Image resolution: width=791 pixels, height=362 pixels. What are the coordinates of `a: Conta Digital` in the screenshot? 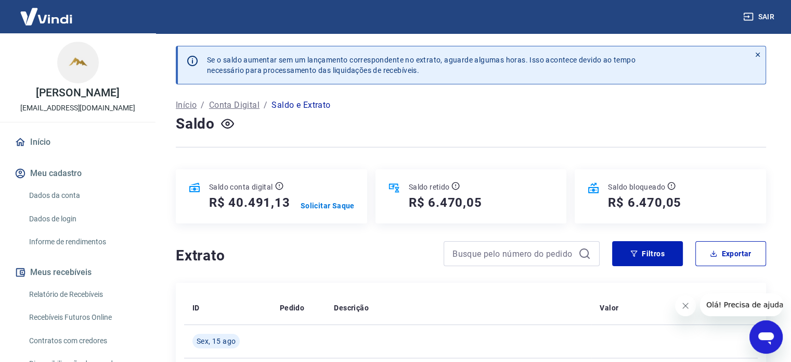 It's located at (234, 105).